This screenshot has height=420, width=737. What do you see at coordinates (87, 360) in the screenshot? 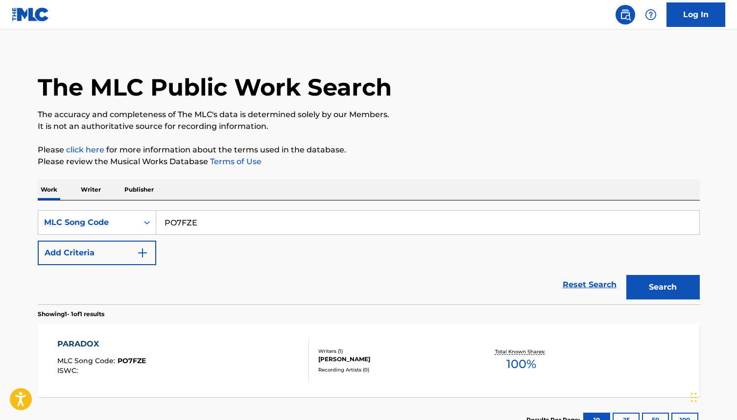
I see `span: MLC Song Code :` at bounding box center [87, 360].